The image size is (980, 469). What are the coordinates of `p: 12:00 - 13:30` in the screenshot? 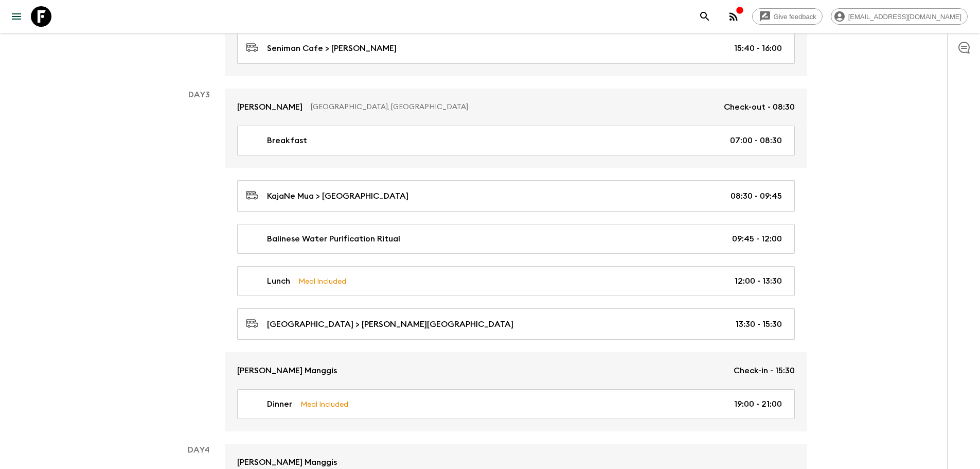 It's located at (758, 281).